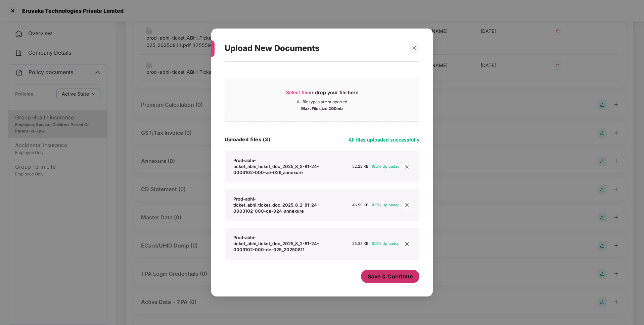 The image size is (644, 325). Describe the element at coordinates (361, 166) in the screenshot. I see `span: 52.22 KB` at that location.